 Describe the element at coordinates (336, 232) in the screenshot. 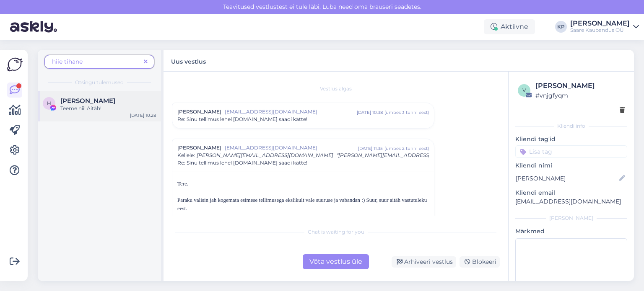

I see `div: Chat is waiting for you` at that location.